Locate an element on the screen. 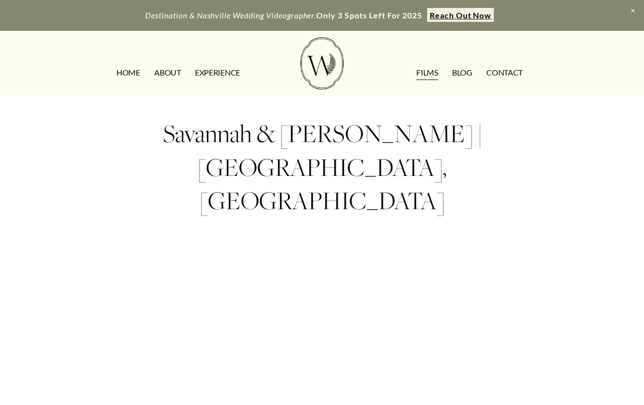  a: ABOUT is located at coordinates (167, 73).